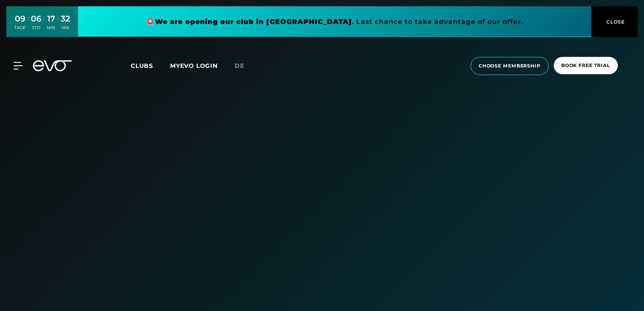 The width and height of the screenshot is (644, 311). I want to click on a: choose membership, so click(510, 66).